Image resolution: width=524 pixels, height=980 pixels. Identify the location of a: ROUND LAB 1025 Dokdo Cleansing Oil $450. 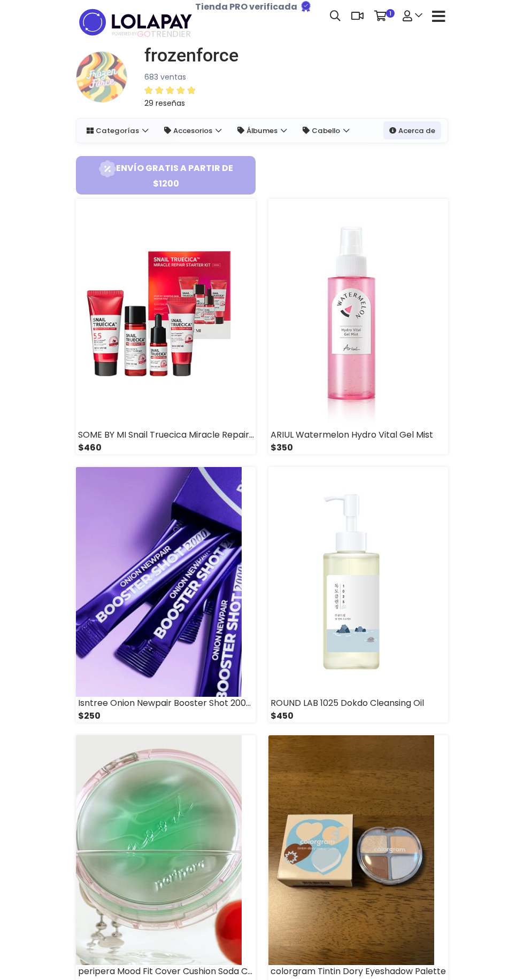
(358, 595).